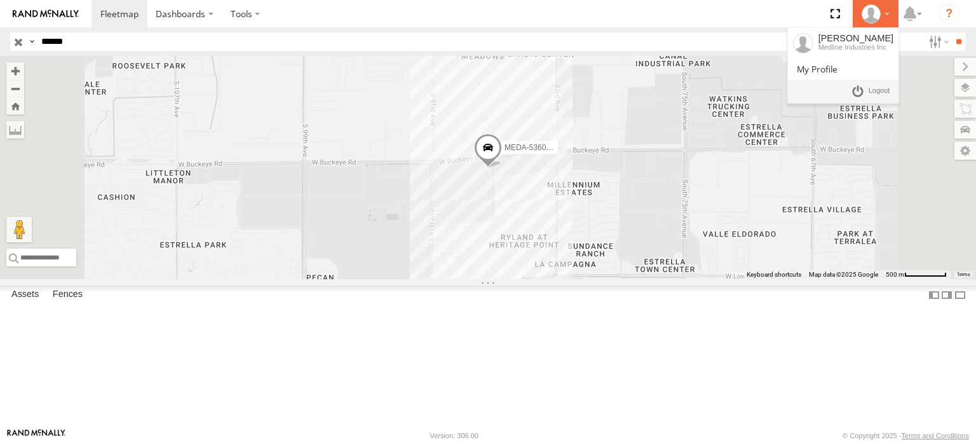 The height and width of the screenshot is (442, 976). I want to click on span: MEDA-536026-Swing, so click(541, 147).